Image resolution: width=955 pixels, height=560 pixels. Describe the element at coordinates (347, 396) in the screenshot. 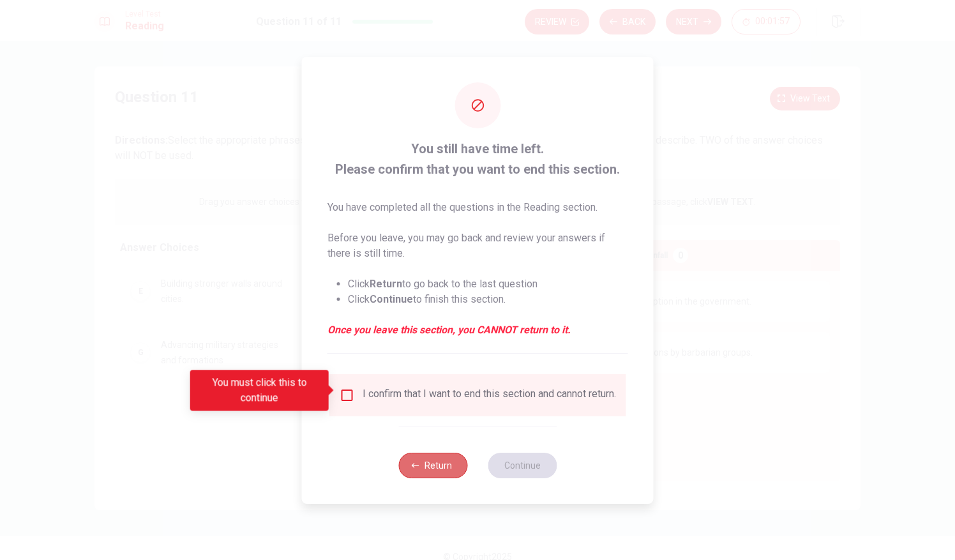

I see `span: You must click this to continue` at that location.